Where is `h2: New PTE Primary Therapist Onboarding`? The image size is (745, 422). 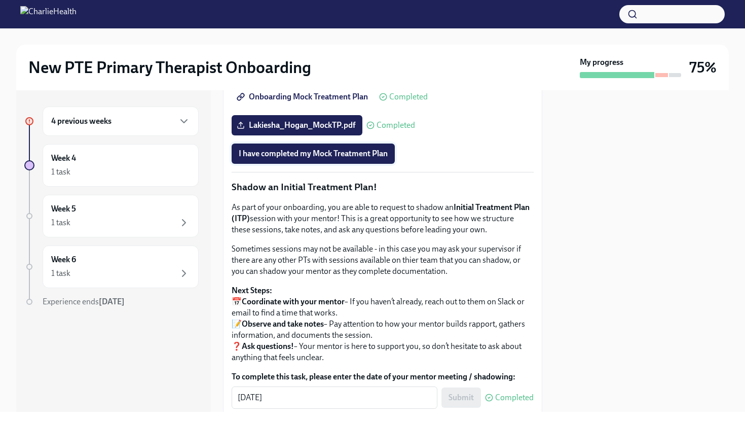 h2: New PTE Primary Therapist Onboarding is located at coordinates (170, 67).